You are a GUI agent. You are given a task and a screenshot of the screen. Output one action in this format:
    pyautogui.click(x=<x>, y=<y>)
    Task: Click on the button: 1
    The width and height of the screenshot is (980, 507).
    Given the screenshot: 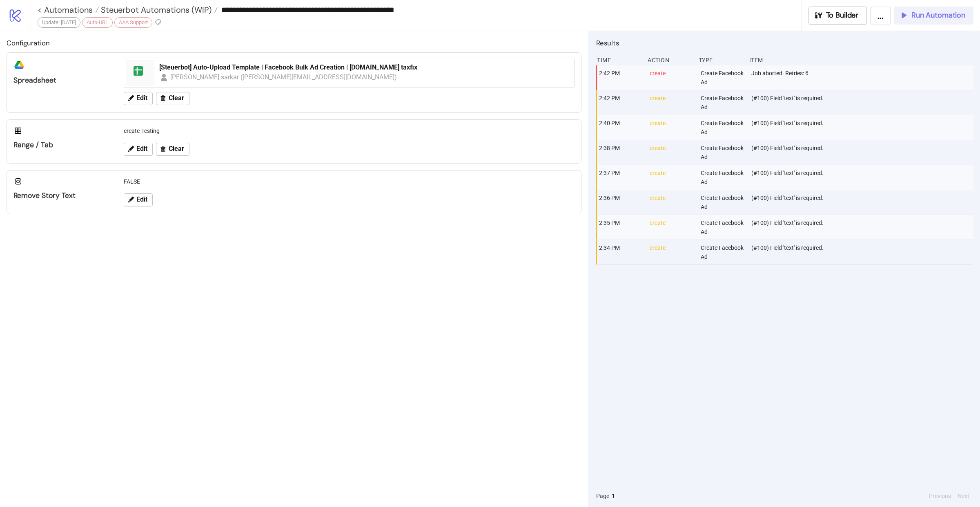 What is the action you would take?
    pyautogui.click(x=613, y=496)
    